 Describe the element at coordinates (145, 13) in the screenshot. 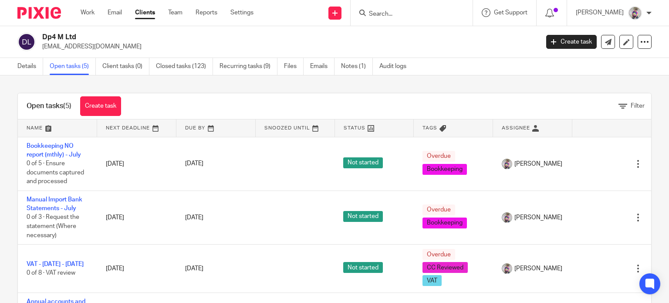

I see `a: Clients` at that location.